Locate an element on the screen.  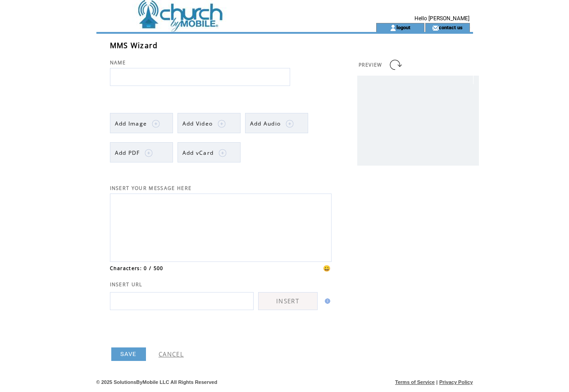
a: logout is located at coordinates (403, 27).